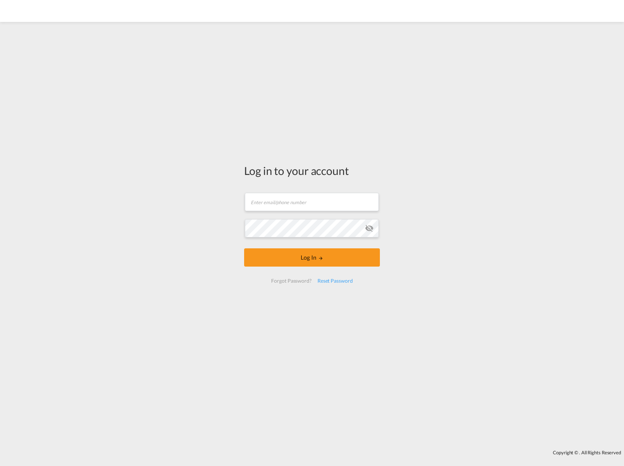 The height and width of the screenshot is (466, 624). I want to click on md-icon: icon-eye-off, so click(369, 228).